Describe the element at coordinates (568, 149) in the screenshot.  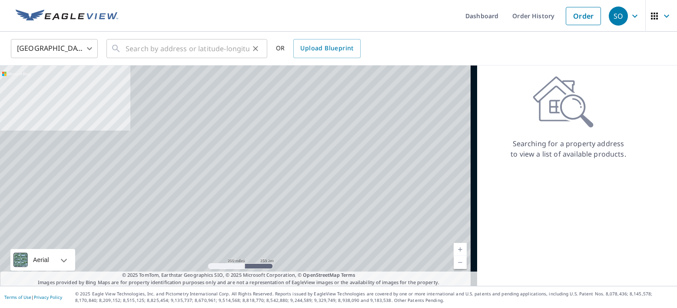
I see `p: Searching for a property address to view a list of available products.` at that location.